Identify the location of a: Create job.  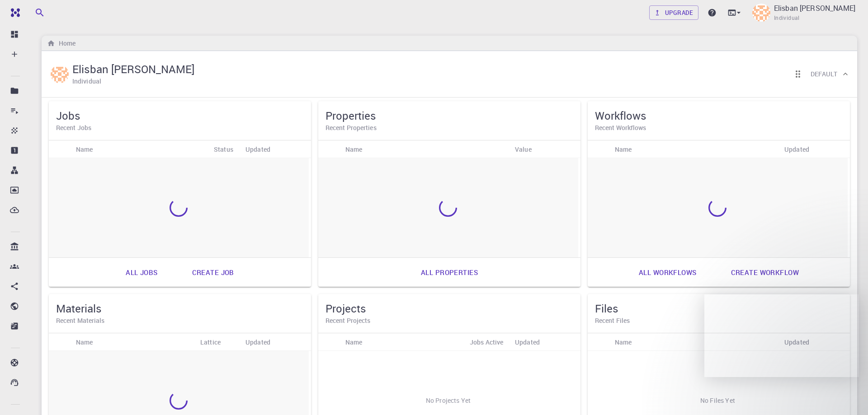
(213, 273).